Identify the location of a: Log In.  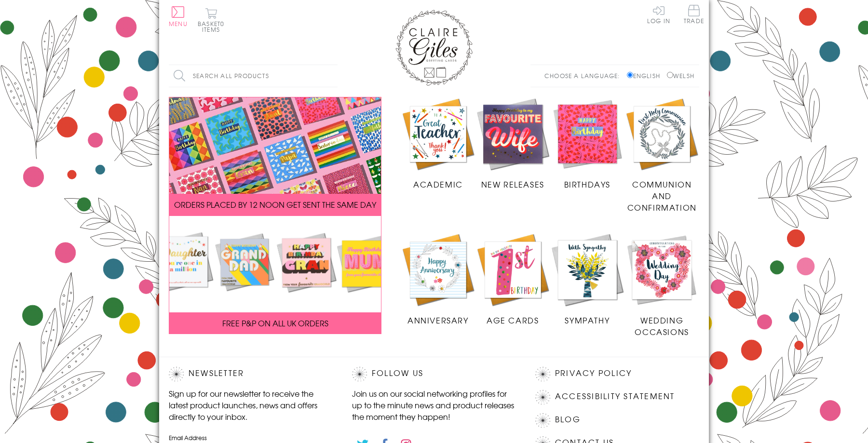
(659, 14).